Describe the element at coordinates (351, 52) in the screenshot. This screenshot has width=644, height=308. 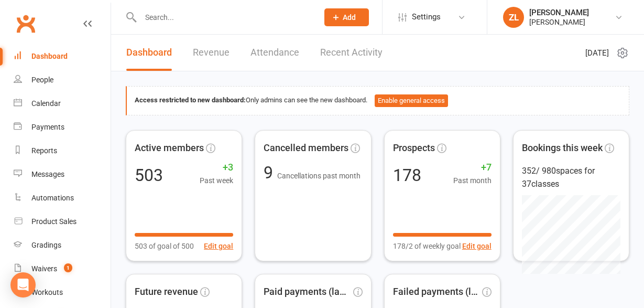
I see `a: Recent Activity` at that location.